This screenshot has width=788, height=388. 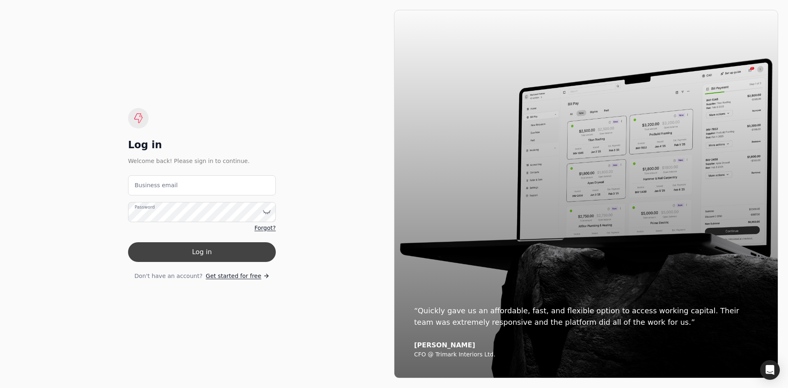 What do you see at coordinates (202, 161) in the screenshot?
I see `div: Welcome back! Please sign in to continue.` at bounding box center [202, 161].